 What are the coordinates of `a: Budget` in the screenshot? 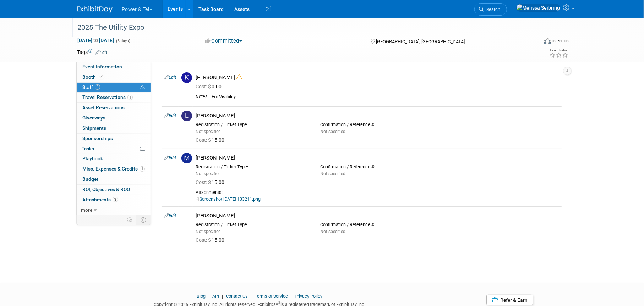 It's located at (113, 179).